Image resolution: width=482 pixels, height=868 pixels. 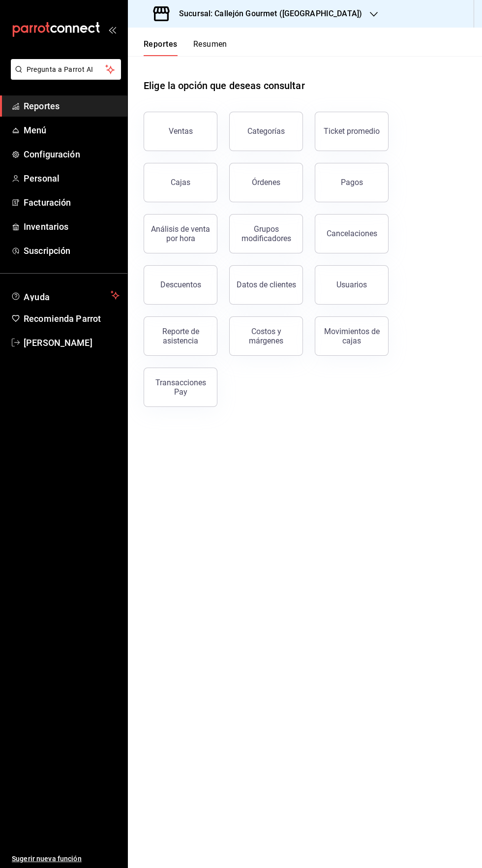 What do you see at coordinates (181, 182) in the screenshot?
I see `button: Cajas` at bounding box center [181, 182].